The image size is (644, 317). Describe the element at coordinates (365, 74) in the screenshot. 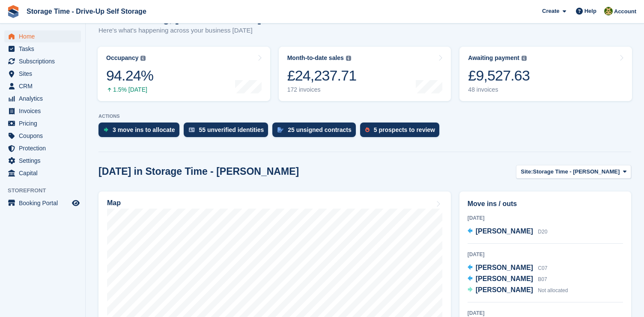

I see `a: Month-to-date sales £24,237.71 172 invoices` at that location.